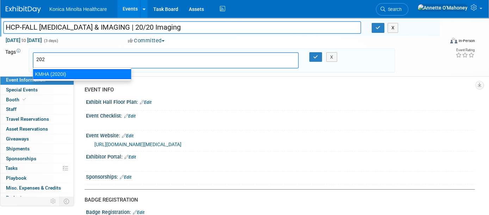 This screenshot has height=215, width=489. I want to click on a: Search, so click(392, 9).